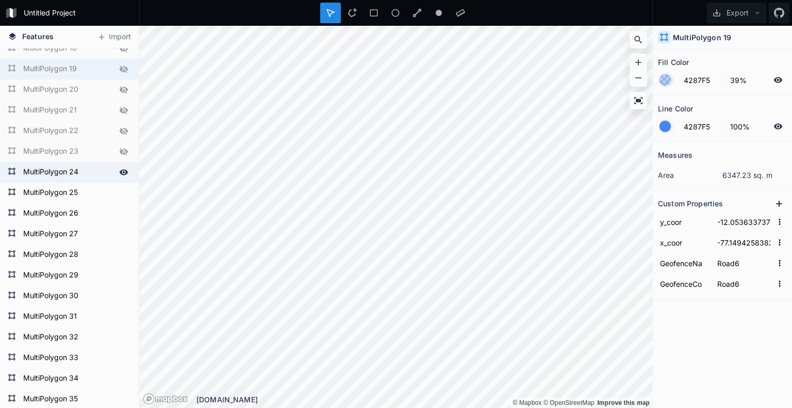  What do you see at coordinates (675, 155) in the screenshot?
I see `h2: Measures` at bounding box center [675, 155].